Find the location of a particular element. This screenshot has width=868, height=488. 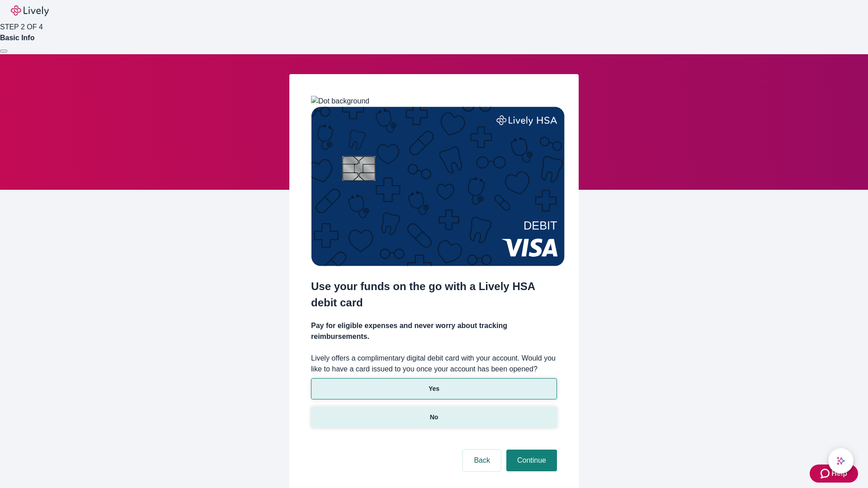

p: Yes is located at coordinates (434, 389).